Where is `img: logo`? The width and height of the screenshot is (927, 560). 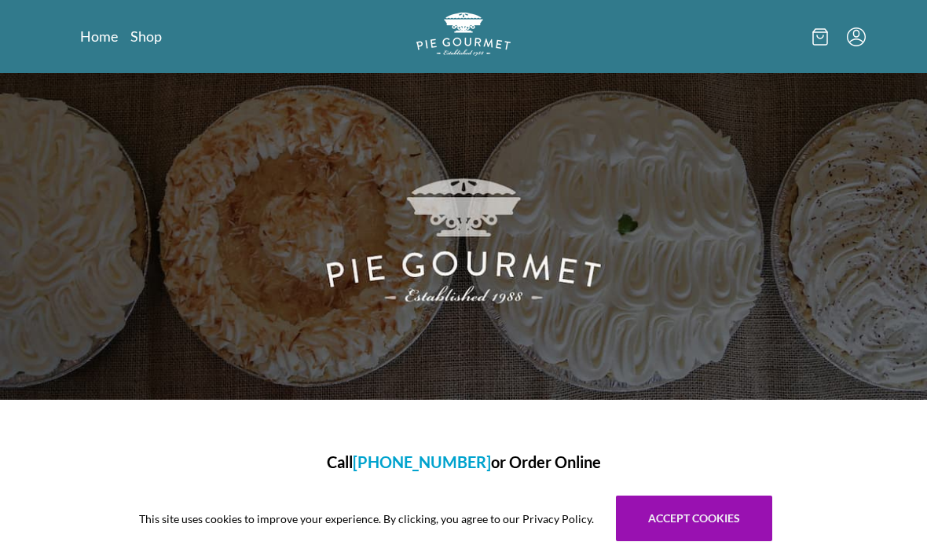 img: logo is located at coordinates (464, 34).